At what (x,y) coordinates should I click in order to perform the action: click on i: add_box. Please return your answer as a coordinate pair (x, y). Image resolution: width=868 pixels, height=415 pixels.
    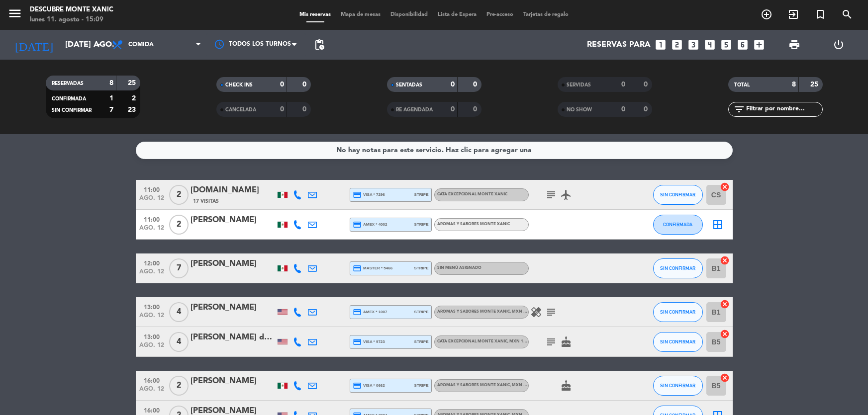
    Looking at the image, I should click on (759, 45).